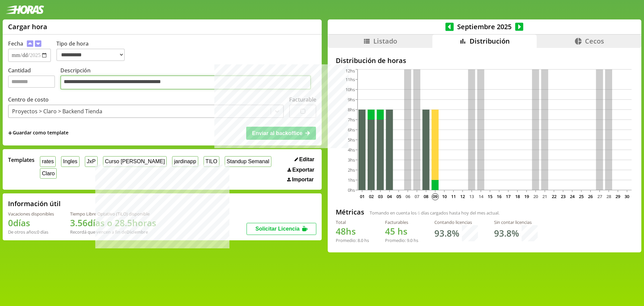 Image resolution: width=644 pixels, height=306 pixels. I want to click on span: Cecos, so click(594, 41).